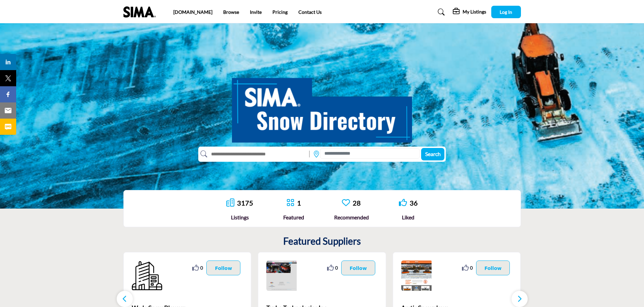  What do you see at coordinates (147, 276) in the screenshot?
I see `img: Wado Snow Blowers` at bounding box center [147, 276].